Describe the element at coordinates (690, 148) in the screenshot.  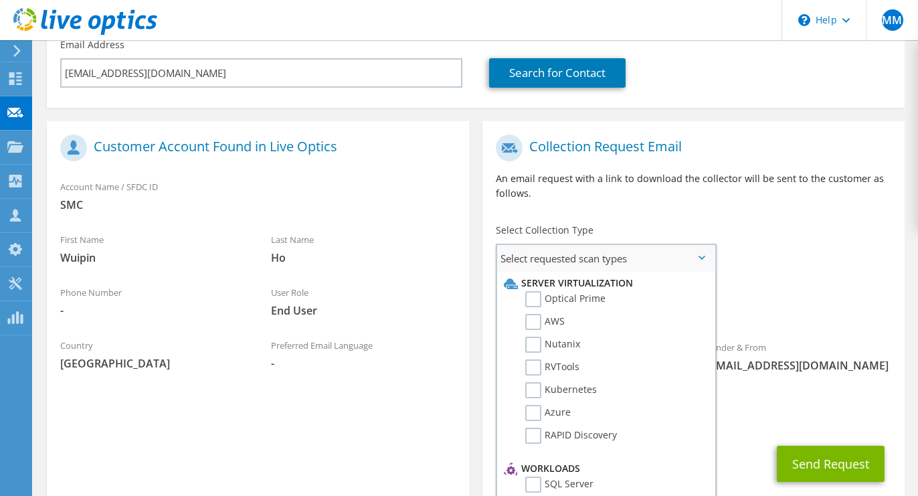
I see `h1: Collection Request Email` at that location.